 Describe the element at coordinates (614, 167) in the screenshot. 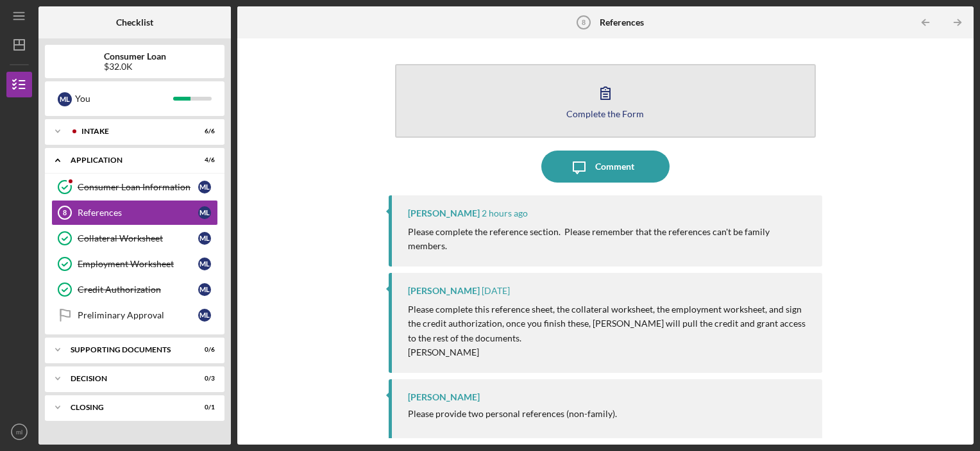

I see `div: Comment` at that location.